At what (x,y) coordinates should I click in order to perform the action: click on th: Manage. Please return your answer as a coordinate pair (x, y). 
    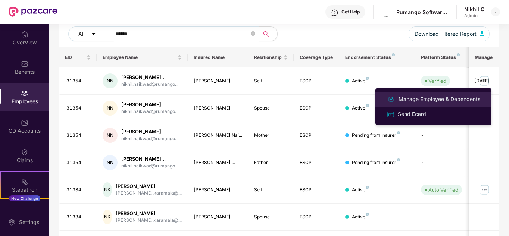
    Looking at the image, I should click on (484, 58).